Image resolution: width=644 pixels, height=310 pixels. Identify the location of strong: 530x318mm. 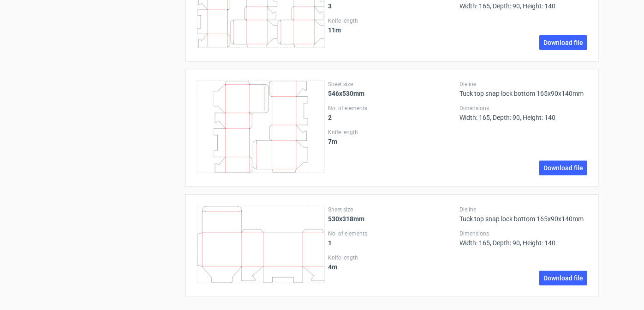
(346, 219).